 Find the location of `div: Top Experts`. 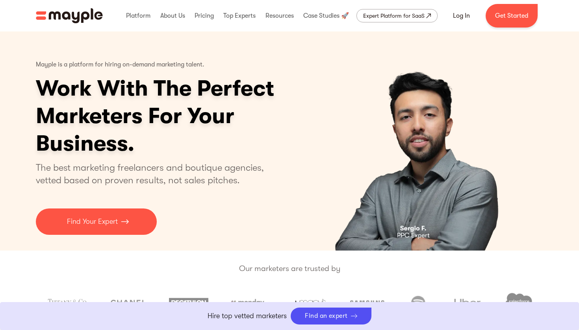

div: Top Experts is located at coordinates (239, 16).